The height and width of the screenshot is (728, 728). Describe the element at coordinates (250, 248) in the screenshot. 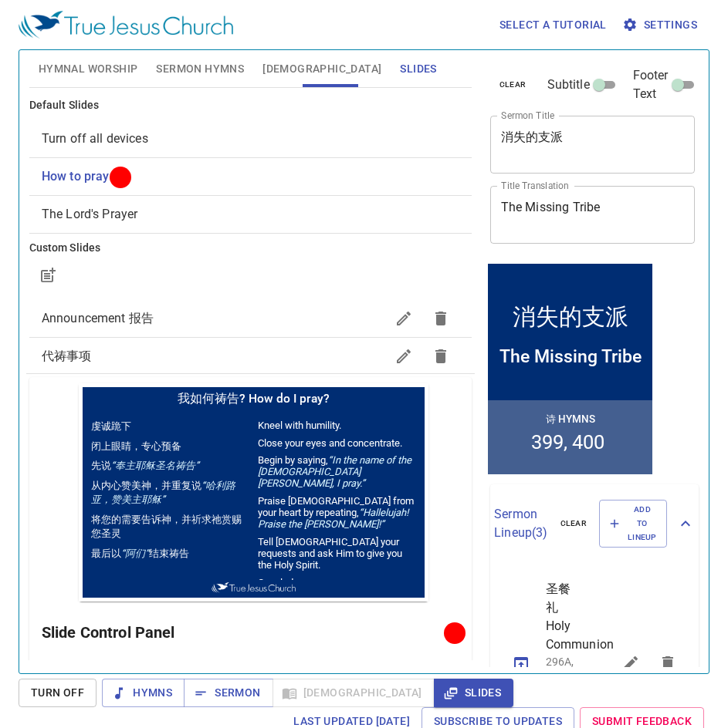

I see `h6: Custom Slides` at that location.